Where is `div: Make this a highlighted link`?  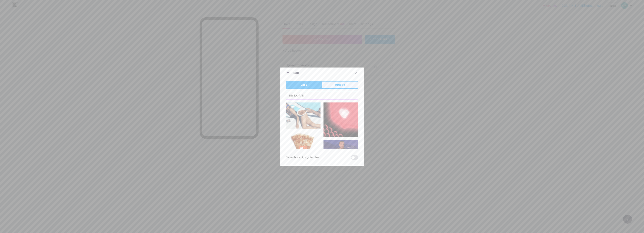
div: Make this a highlighted link is located at coordinates (303, 157).